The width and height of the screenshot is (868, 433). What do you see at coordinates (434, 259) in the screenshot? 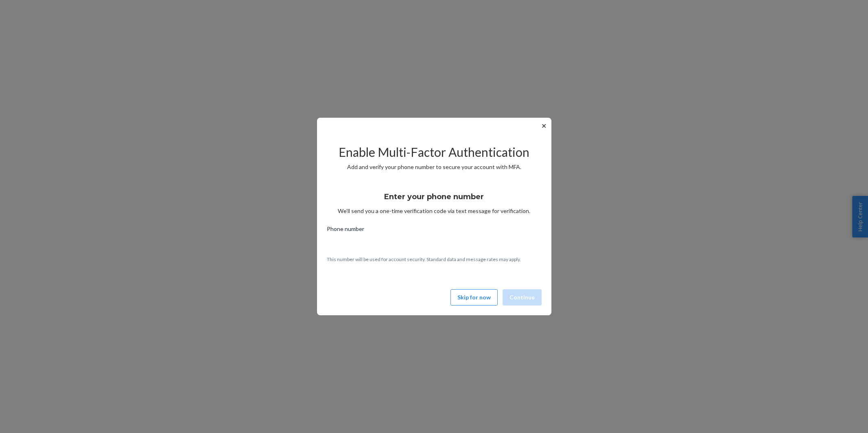
I see `p: This number will be used for account security. Standard data and message rates may apply.` at bounding box center [434, 259].